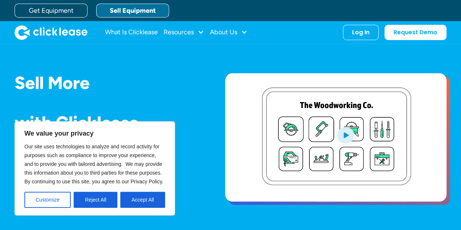  Describe the element at coordinates (142, 200) in the screenshot. I see `button: Accept All` at that location.